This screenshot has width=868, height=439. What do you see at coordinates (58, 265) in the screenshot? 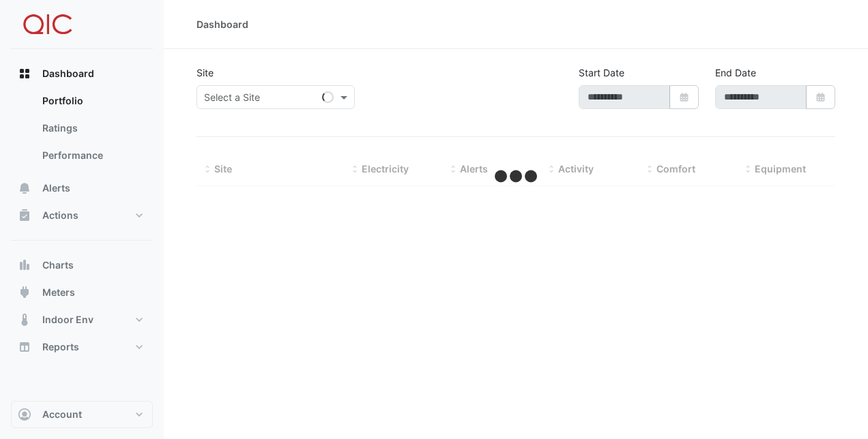
I see `span: Charts` at bounding box center [58, 265].